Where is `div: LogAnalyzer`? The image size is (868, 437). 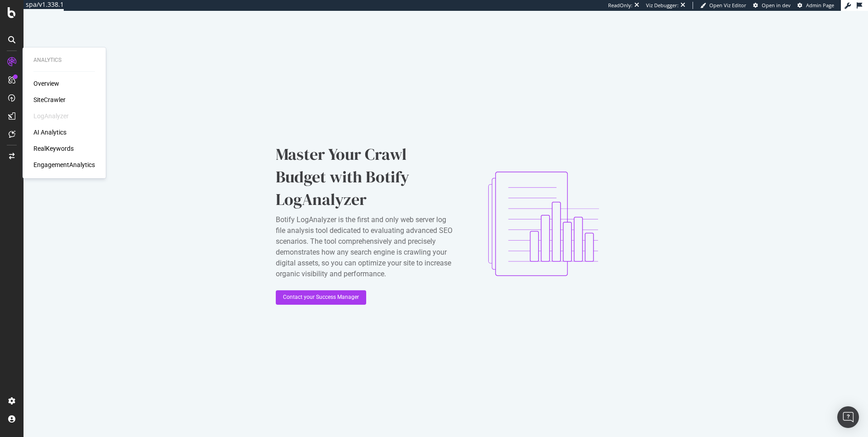
div: LogAnalyzer is located at coordinates (51, 116).